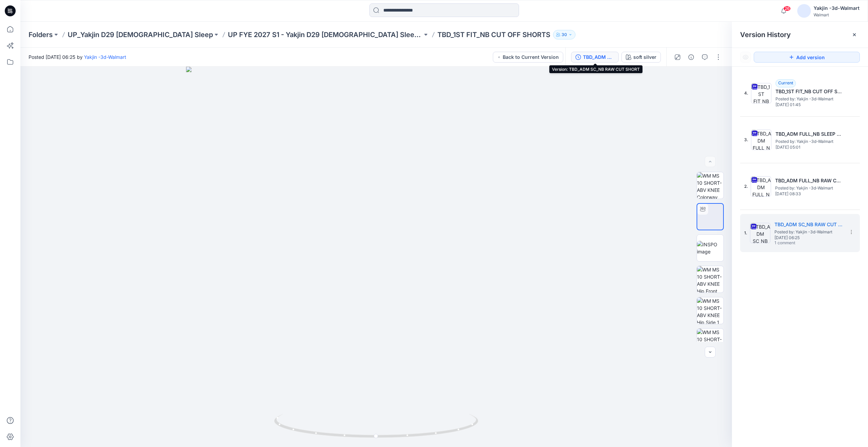 Image resolution: width=868 pixels, height=447 pixels. Describe the element at coordinates (785, 83) in the screenshot. I see `span: Current` at that location.